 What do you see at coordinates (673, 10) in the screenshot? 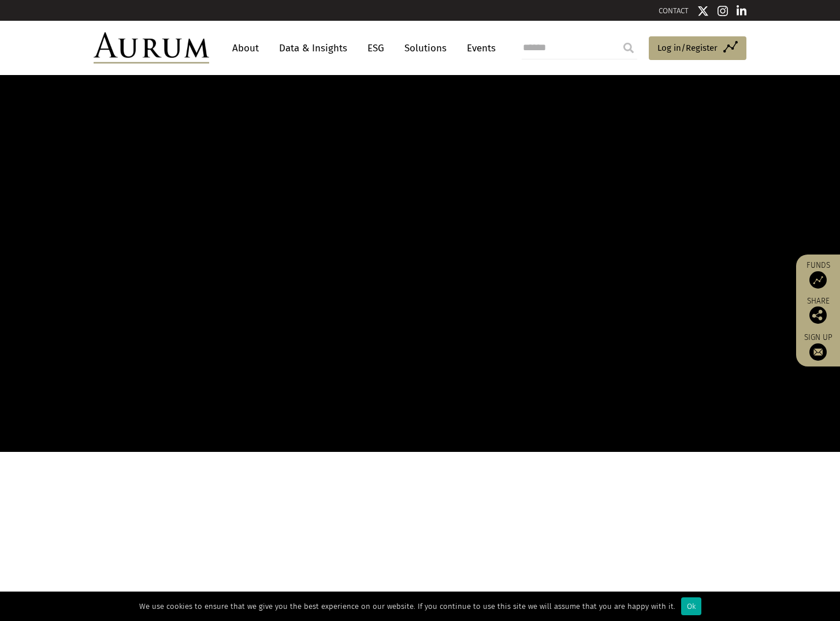
I see `a: CONTACT` at bounding box center [673, 10].